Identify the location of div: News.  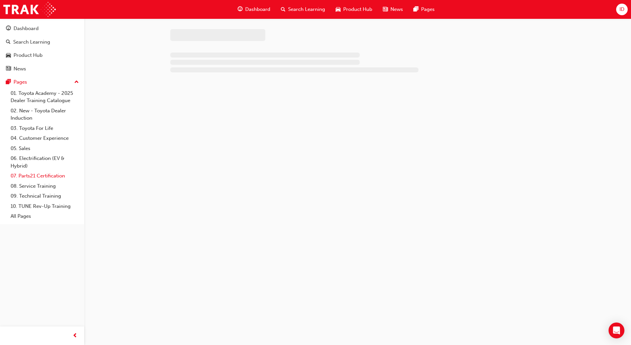
(20, 69).